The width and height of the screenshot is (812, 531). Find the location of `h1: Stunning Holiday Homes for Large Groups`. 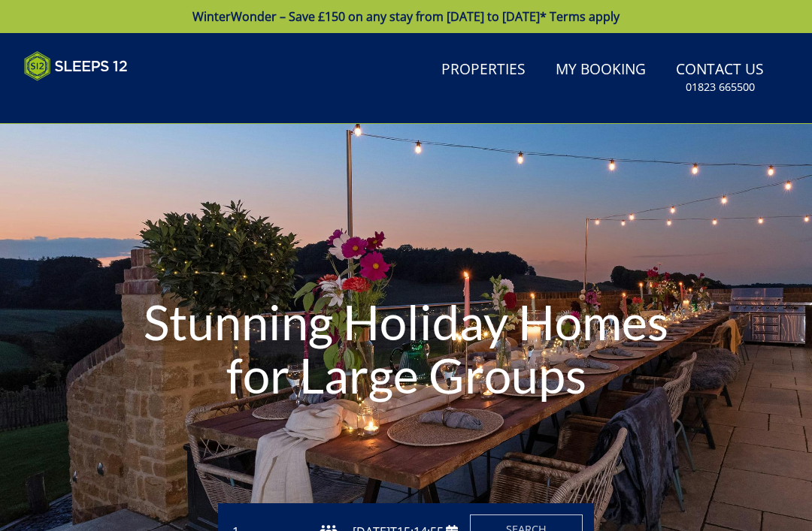

h1: Stunning Holiday Homes for Large Groups is located at coordinates (406, 348).